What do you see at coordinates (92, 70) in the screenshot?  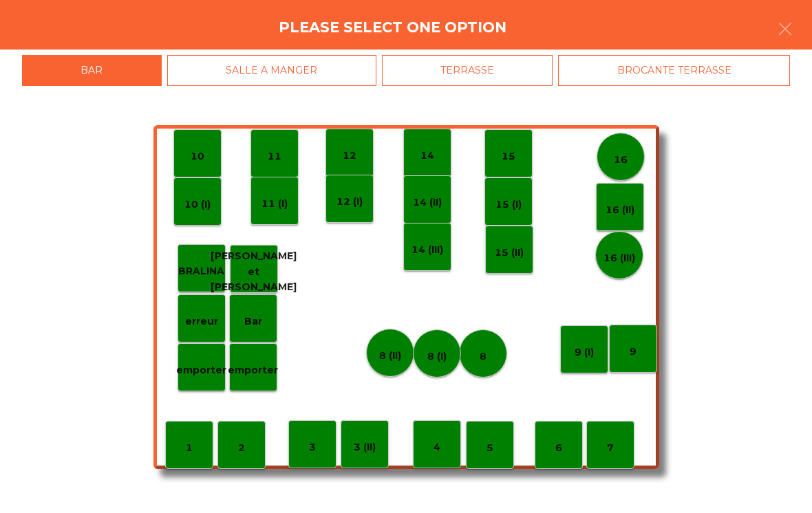 I see `div: BAR` at bounding box center [92, 70].